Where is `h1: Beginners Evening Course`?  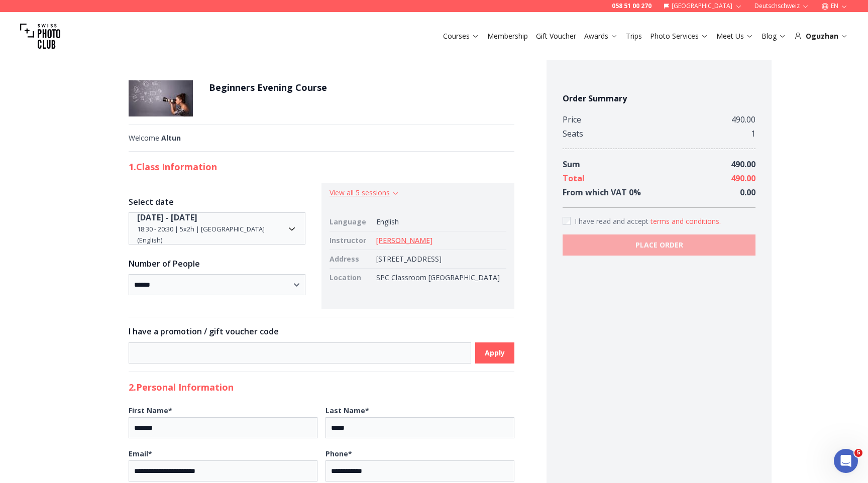 h1: Beginners Evening Course is located at coordinates (268, 87).